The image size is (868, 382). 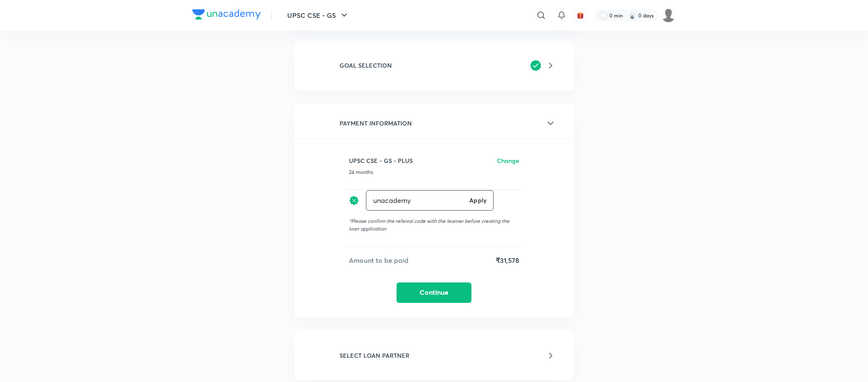 What do you see at coordinates (376, 123) in the screenshot?
I see `h6: PAYMENT INFORMATION` at bounding box center [376, 123].